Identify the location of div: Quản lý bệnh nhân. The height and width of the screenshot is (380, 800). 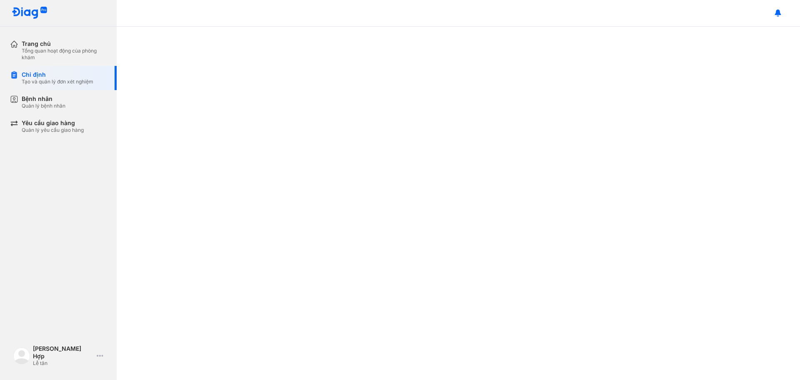
(43, 106).